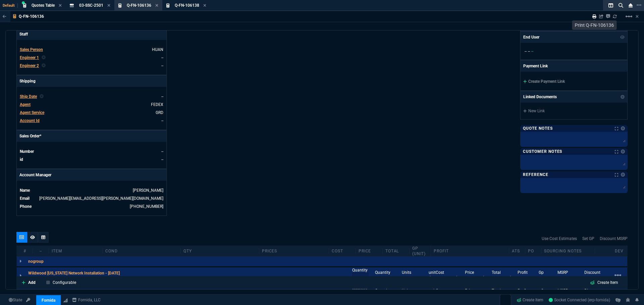  What do you see at coordinates (619, 251) in the screenshot?
I see `div: dev` at bounding box center [619, 251].